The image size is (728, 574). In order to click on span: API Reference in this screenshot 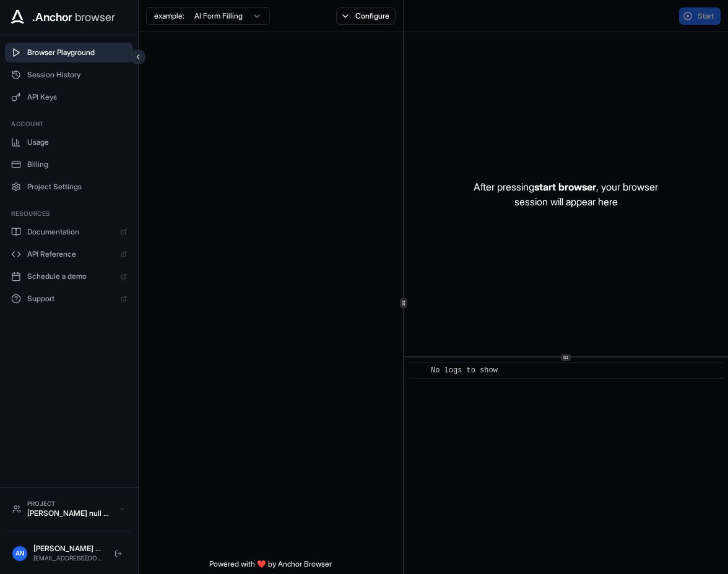, I will do `click(71, 254)`.